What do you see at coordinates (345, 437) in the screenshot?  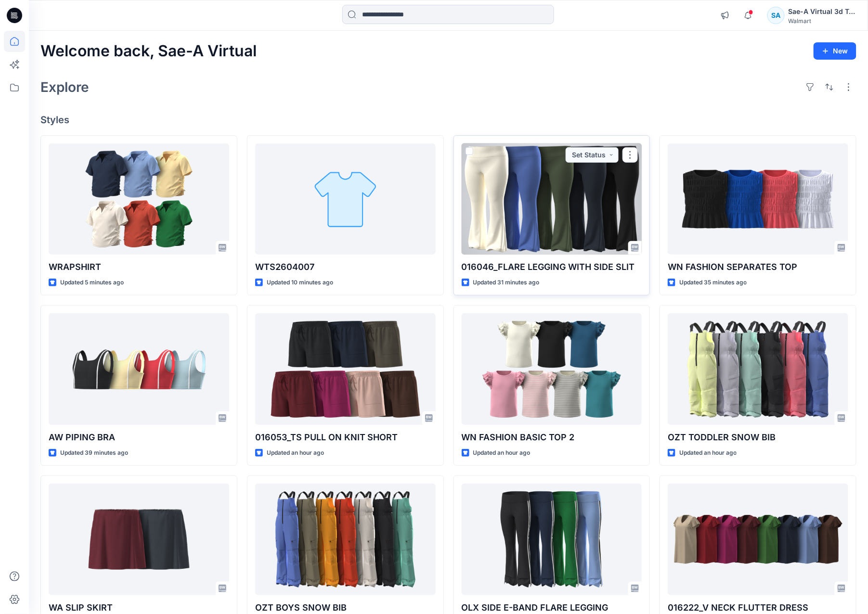 I see `p: 016053_TS PULL ON KNIT SHORT` at bounding box center [345, 437].